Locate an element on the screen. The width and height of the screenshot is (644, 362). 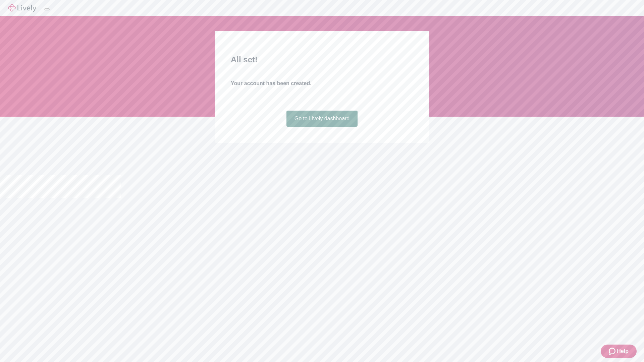
button: Log out is located at coordinates (47, 10).